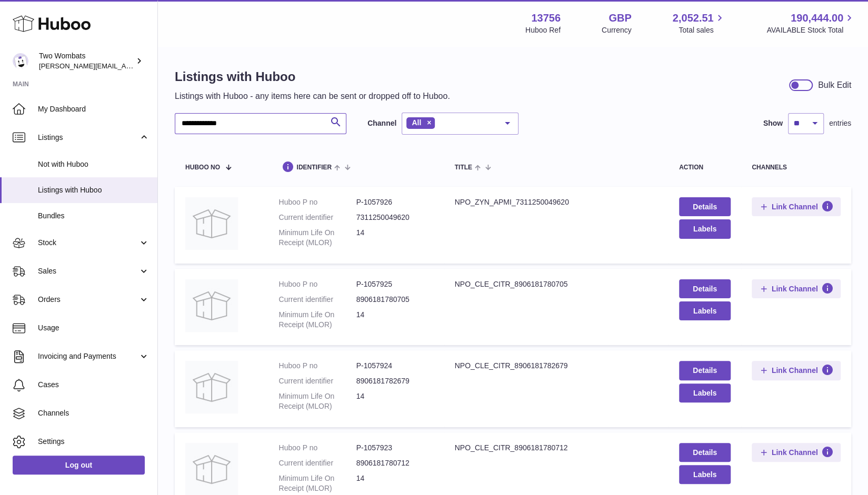  Describe the element at coordinates (94, 216) in the screenshot. I see `span: Bundles` at that location.